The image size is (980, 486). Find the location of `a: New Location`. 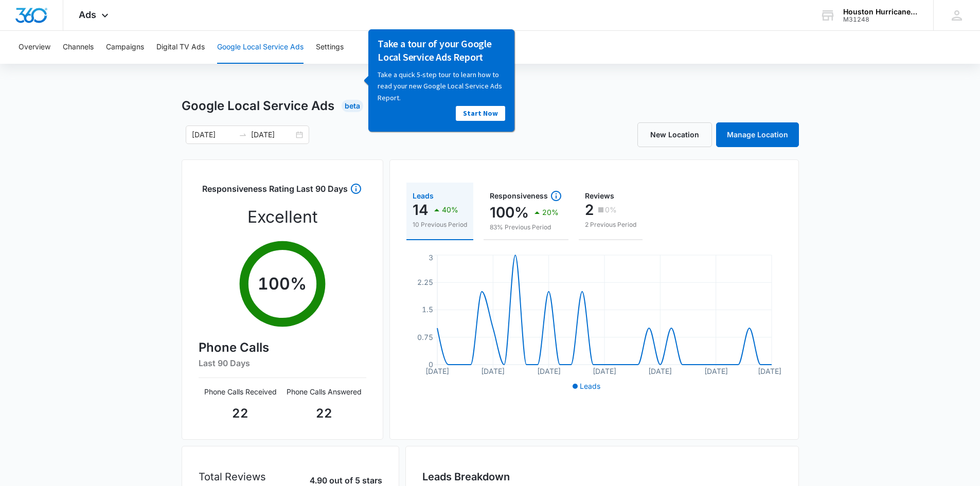

a: New Location is located at coordinates (674, 134).